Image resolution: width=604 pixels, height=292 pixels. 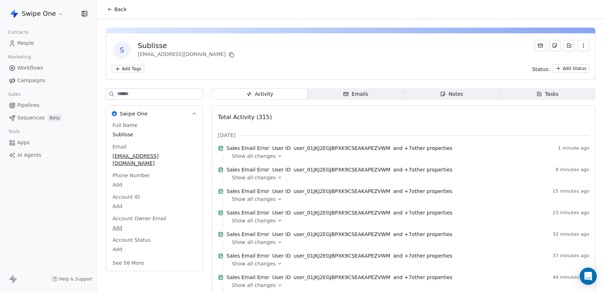 What do you see at coordinates (572, 170) in the screenshot?
I see `span: 8 minutes ago` at bounding box center [572, 170].